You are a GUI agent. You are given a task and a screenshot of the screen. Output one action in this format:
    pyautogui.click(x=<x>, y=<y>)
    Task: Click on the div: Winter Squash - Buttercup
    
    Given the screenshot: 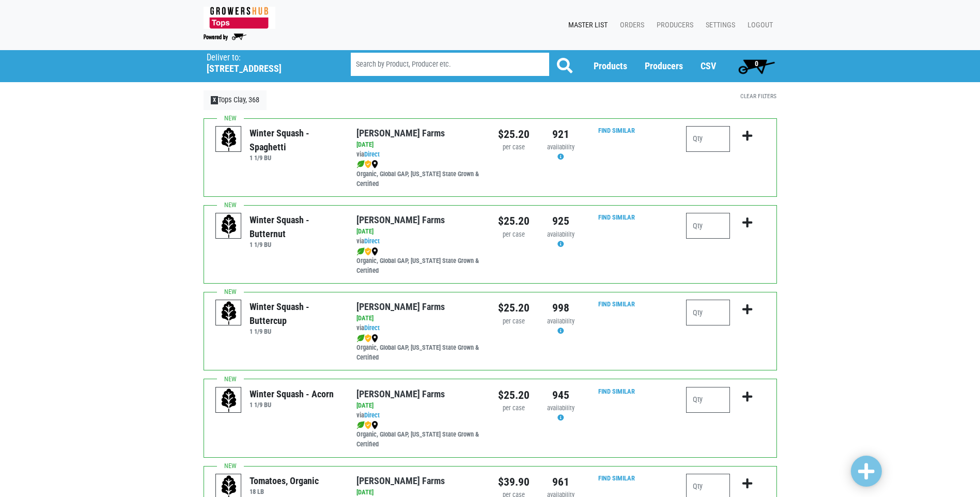 What is the action you would take?
    pyautogui.click(x=295, y=313)
    